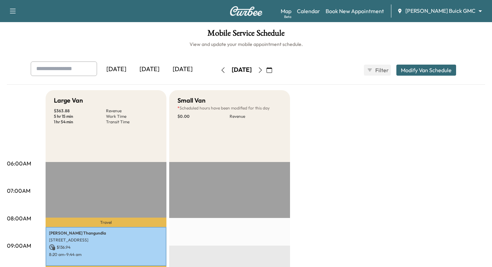 Image resolution: width=492 pixels, height=267 pixels. Describe the element at coordinates (106, 222) in the screenshot. I see `p: Travel` at that location.